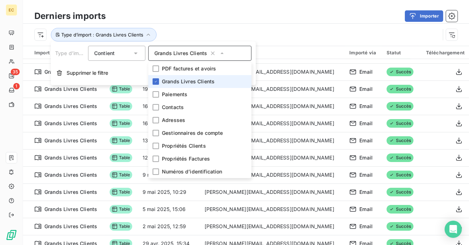  Describe the element at coordinates (169, 141) in the screenshot. I see `td: 13 mai 2025, 16:03` at that location.